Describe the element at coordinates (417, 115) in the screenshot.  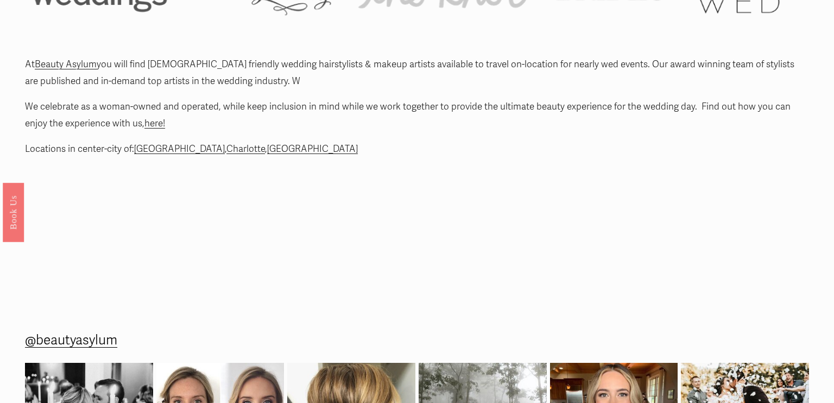
I see `p: We celebrate as a woman-owned and operated, while keep inclusion in mind while we work together t...` at that location.